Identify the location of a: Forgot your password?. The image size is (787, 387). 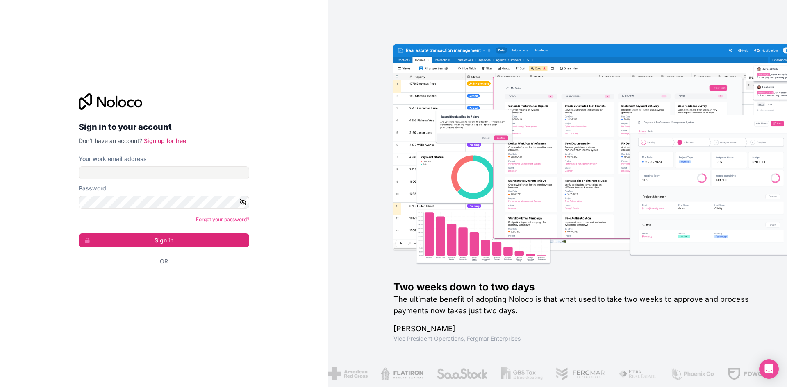
(222, 219).